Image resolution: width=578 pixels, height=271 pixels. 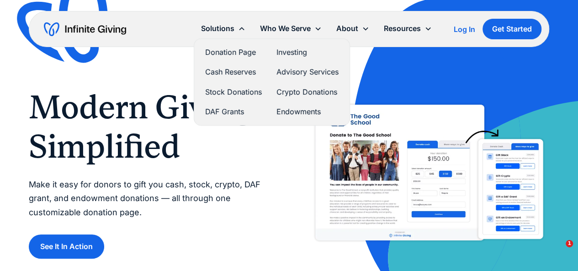 What do you see at coordinates (464, 29) in the screenshot?
I see `div: Log In` at bounding box center [464, 29].